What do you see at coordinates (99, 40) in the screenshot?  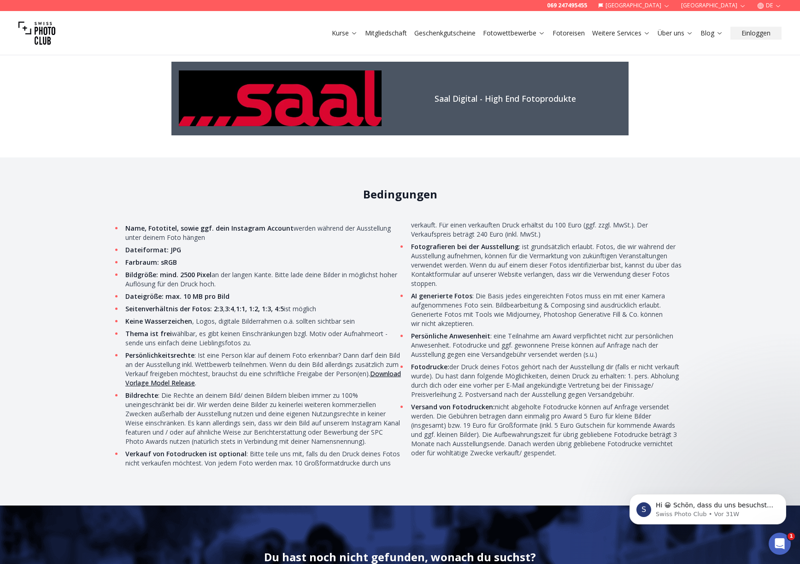 I see `span: Hi 😀 Schön, dass du uns besuchst. Stell' uns gerne jederzeit Fragen oder hinterlasse ein Feedback.` at bounding box center [99, 40].